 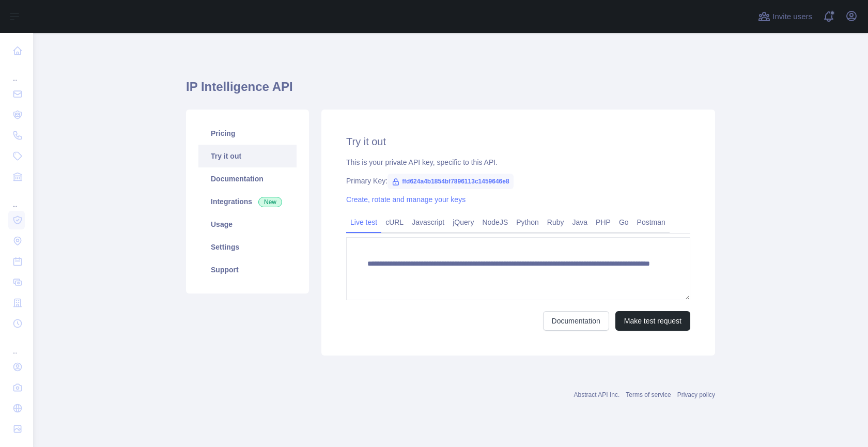 What do you see at coordinates (450, 182) in the screenshot?
I see `span: ffd624a4b1854bf7896113c1459646e8` at bounding box center [450, 182].